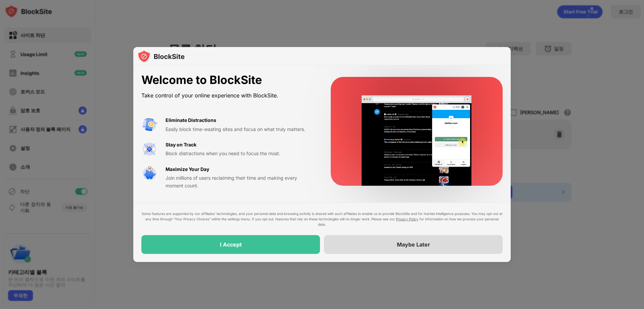 This screenshot has width=644, height=309. What do you see at coordinates (413, 245) in the screenshot?
I see `div: Maybe Later` at bounding box center [413, 245].